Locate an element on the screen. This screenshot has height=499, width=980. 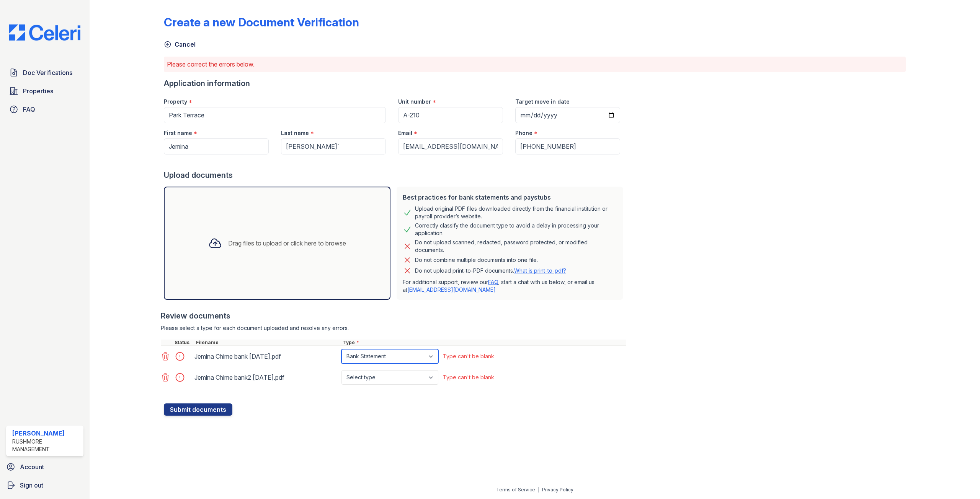
div: Best practices for bank statements and paystubs is located at coordinates (509, 197).